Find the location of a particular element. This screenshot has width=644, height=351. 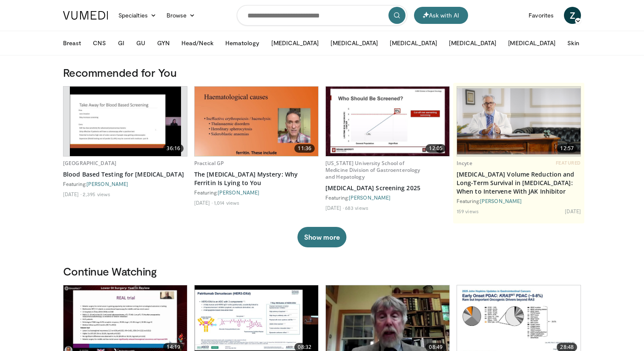

button: GU is located at coordinates (141, 43).